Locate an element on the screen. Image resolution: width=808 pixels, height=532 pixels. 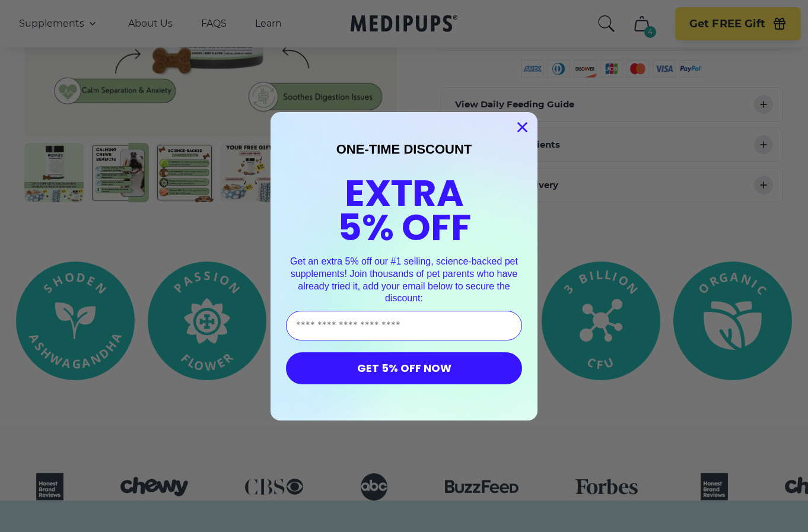
button: Close dialog is located at coordinates (522, 127).